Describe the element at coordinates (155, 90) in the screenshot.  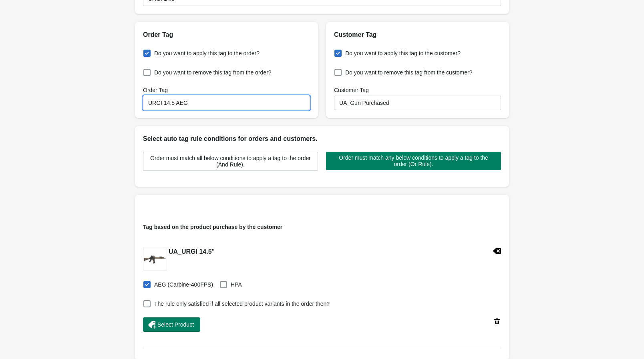
I see `label: Order Tag` at that location.